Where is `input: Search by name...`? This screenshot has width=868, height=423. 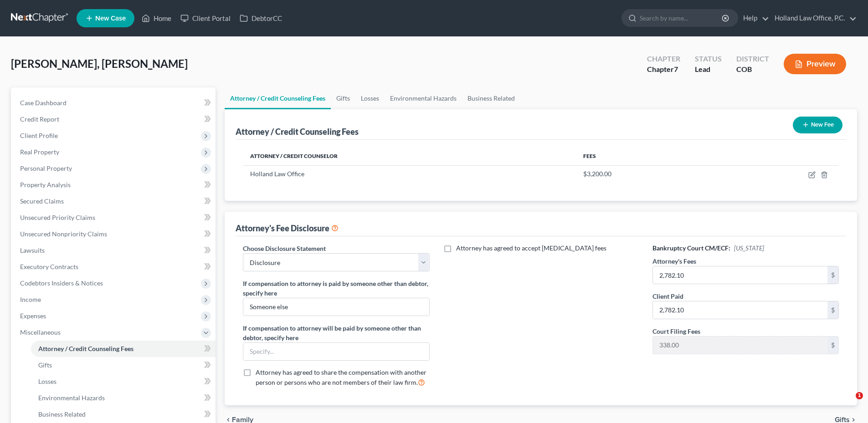
input: Search by name... is located at coordinates (682, 17).